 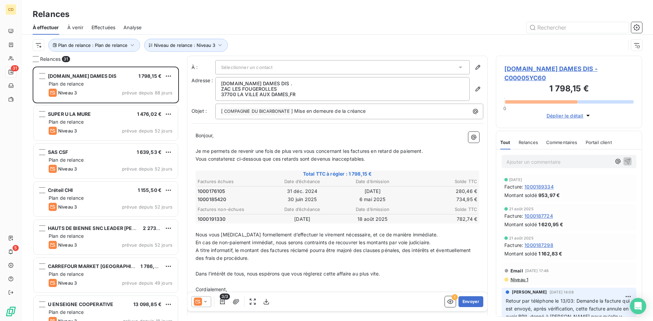 What do you see at coordinates (328, 111) in the screenshot?
I see `span: ] Mise en demeure de la créance` at bounding box center [328, 111].